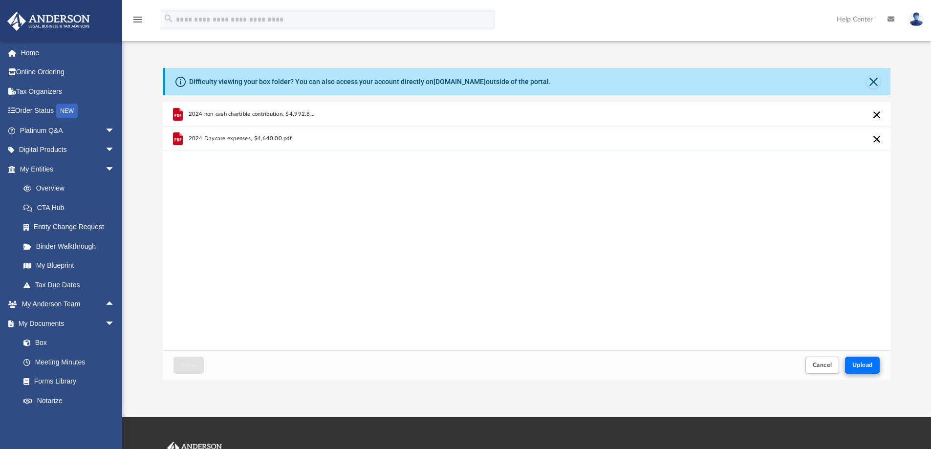 This screenshot has width=931, height=449. Describe the element at coordinates (189, 365) in the screenshot. I see `span: Close` at that location.